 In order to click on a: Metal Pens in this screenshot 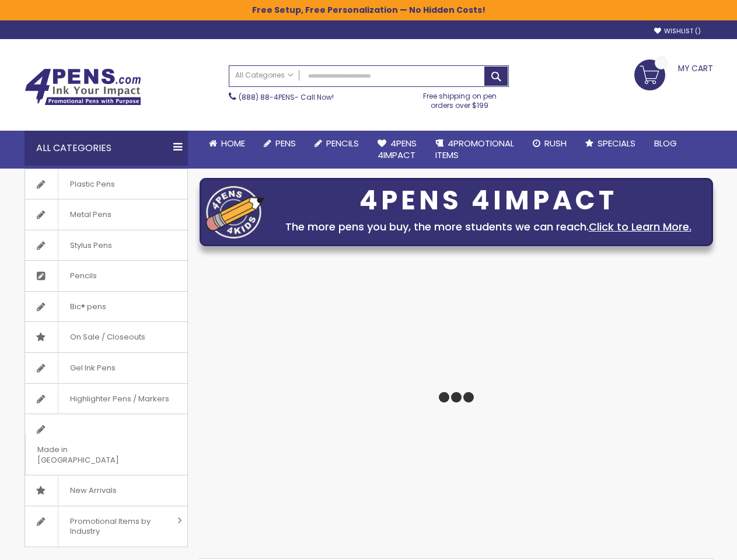, I will do `click(106, 214)`.